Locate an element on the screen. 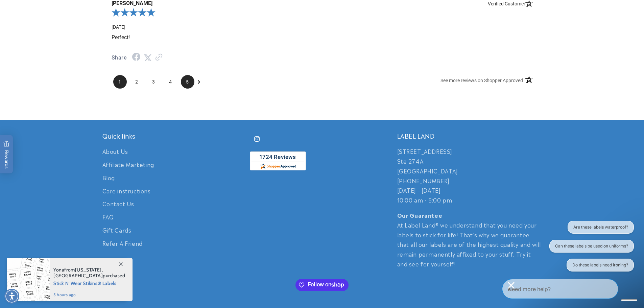 The height and width of the screenshot is (308, 644). a: Care instructions is located at coordinates (127, 190).